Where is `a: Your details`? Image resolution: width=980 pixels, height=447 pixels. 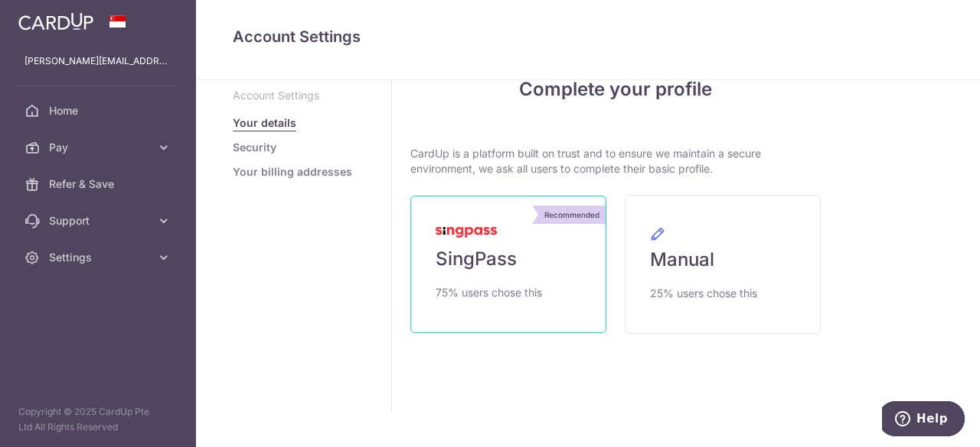
a: Your details is located at coordinates (264, 123).